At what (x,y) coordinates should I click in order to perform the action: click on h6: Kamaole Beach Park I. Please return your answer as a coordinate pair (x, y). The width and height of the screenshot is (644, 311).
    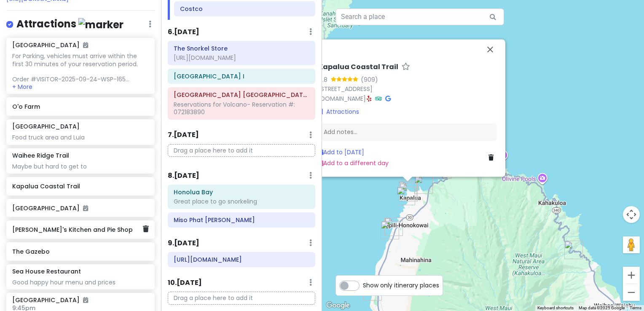
    Looking at the image, I should click on (241, 76).